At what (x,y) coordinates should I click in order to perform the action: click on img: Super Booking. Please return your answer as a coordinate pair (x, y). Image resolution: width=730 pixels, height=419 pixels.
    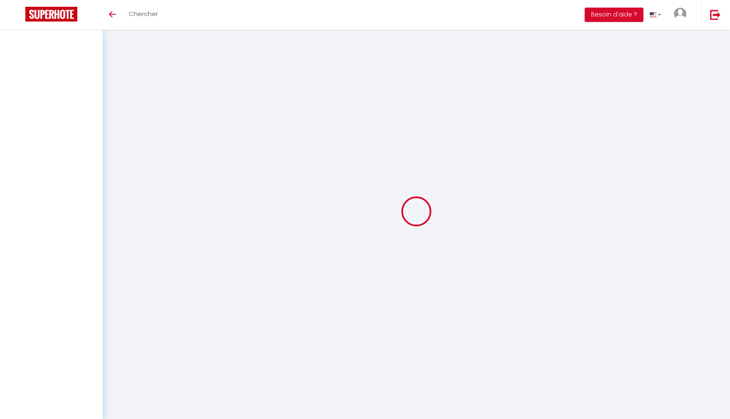
    Looking at the image, I should click on (51, 14).